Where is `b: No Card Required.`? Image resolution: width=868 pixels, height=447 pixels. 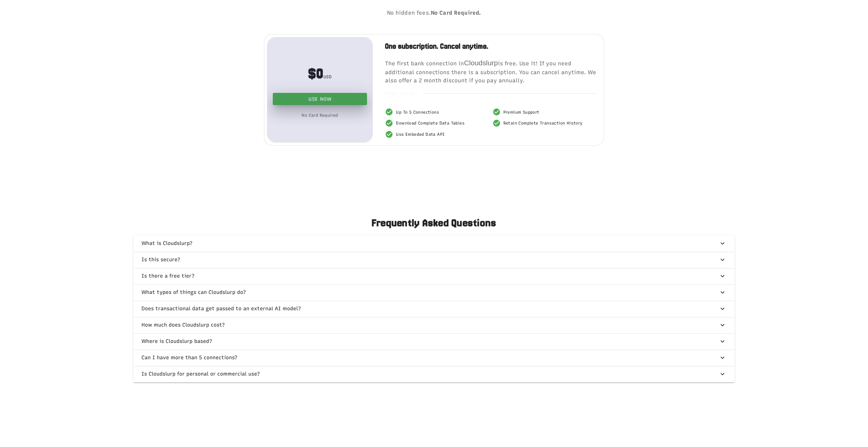 b: No Card Required. is located at coordinates (456, 13).